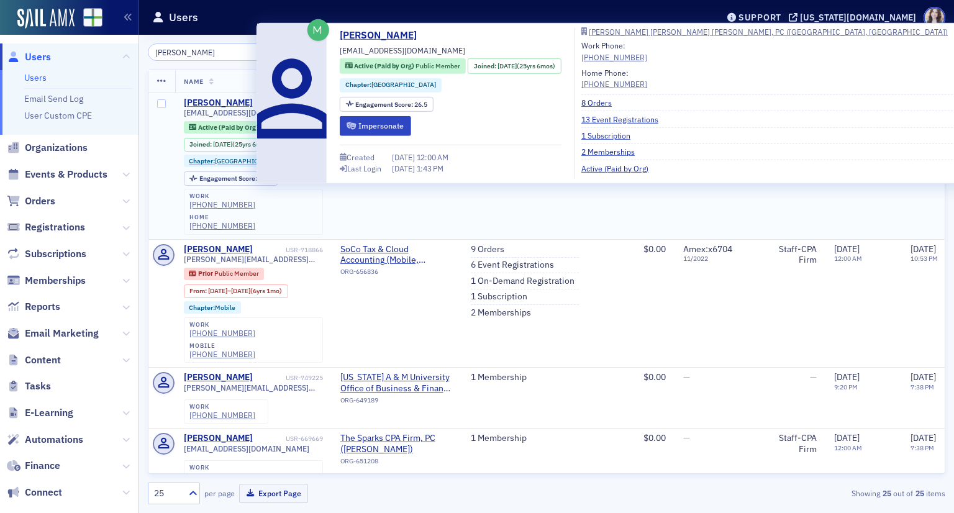 This screenshot has width=954, height=513. I want to click on a: Users, so click(35, 78).